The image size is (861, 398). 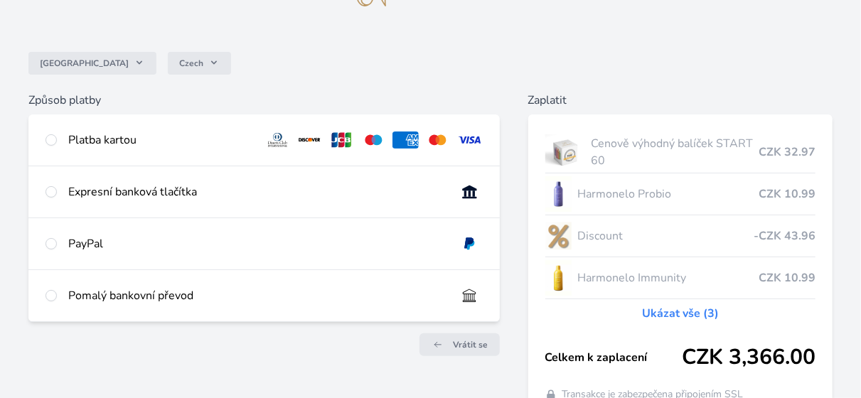 I want to click on span: Discount, so click(x=665, y=236).